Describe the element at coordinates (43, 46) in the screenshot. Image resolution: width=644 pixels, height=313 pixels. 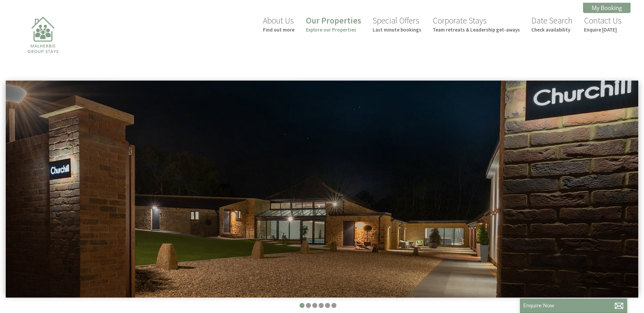
I see `img: Malherbie Group Stays` at that location.